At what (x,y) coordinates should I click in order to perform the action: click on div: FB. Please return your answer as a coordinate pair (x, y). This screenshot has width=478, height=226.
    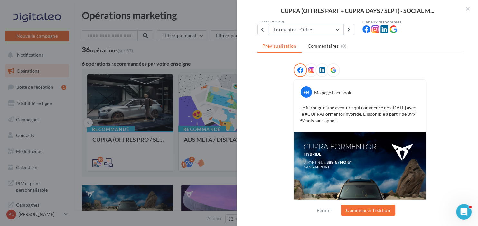
    Looking at the image, I should click on (306, 92).